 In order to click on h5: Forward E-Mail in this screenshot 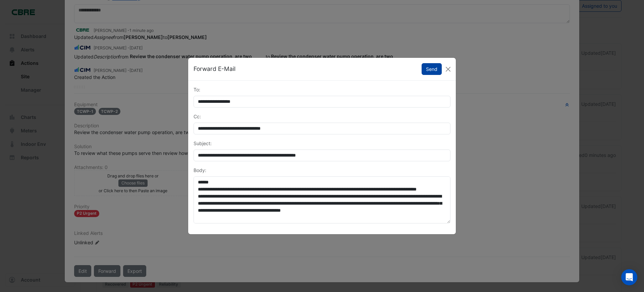, I will do `click(214, 69)`.